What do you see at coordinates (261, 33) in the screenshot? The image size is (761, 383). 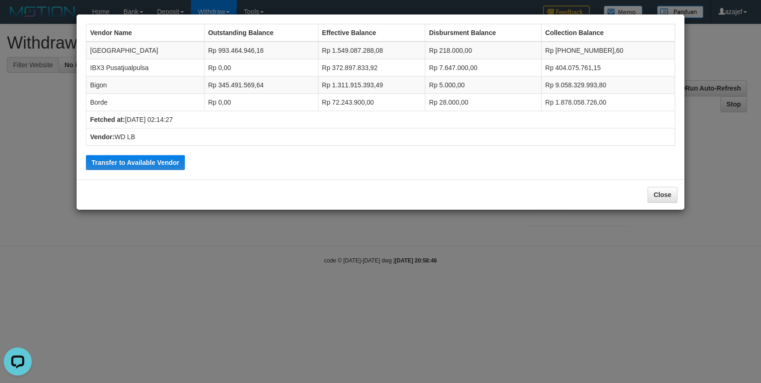 I see `th: Outstanding Balance` at bounding box center [261, 33].